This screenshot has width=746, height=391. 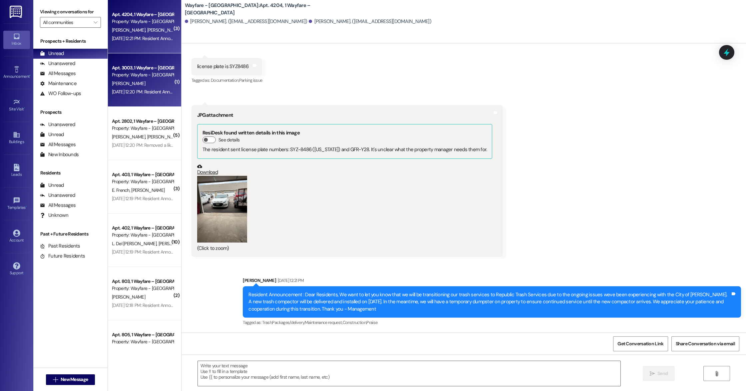 I want to click on span: Maintenance request ,, so click(x=324, y=322).